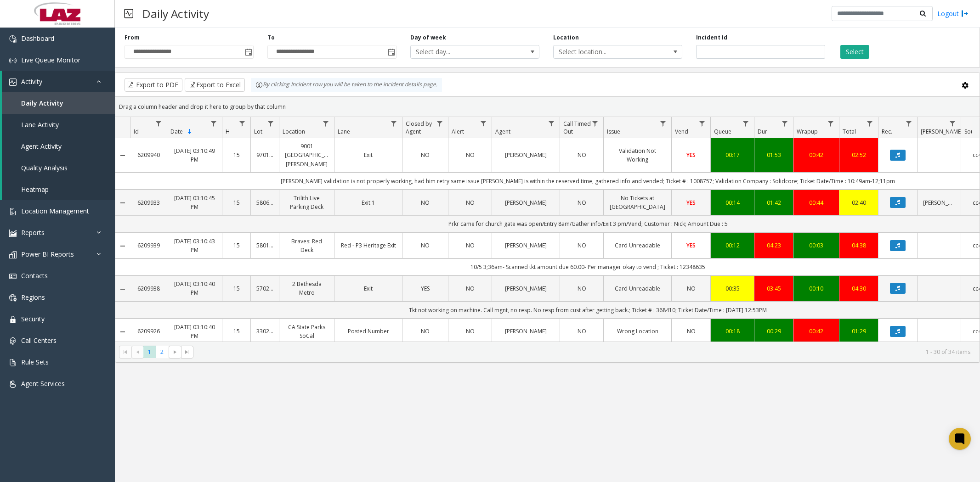 Image resolution: width=980 pixels, height=482 pixels. What do you see at coordinates (394, 123) in the screenshot?
I see `a: Lane Filter Menu` at bounding box center [394, 123].